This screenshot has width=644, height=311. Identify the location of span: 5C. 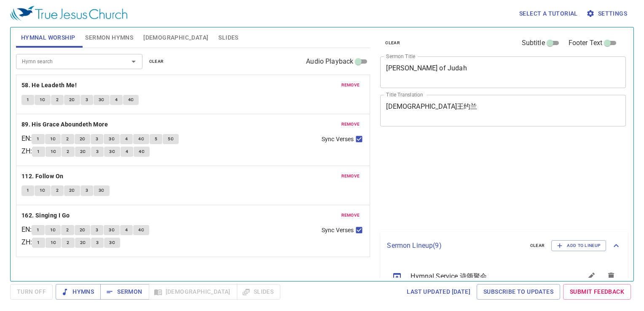
(171, 139).